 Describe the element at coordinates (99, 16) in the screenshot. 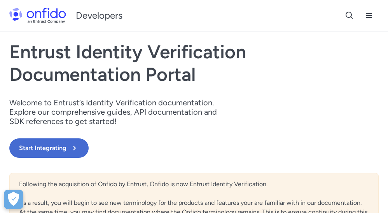

I see `h1: Developers` at that location.